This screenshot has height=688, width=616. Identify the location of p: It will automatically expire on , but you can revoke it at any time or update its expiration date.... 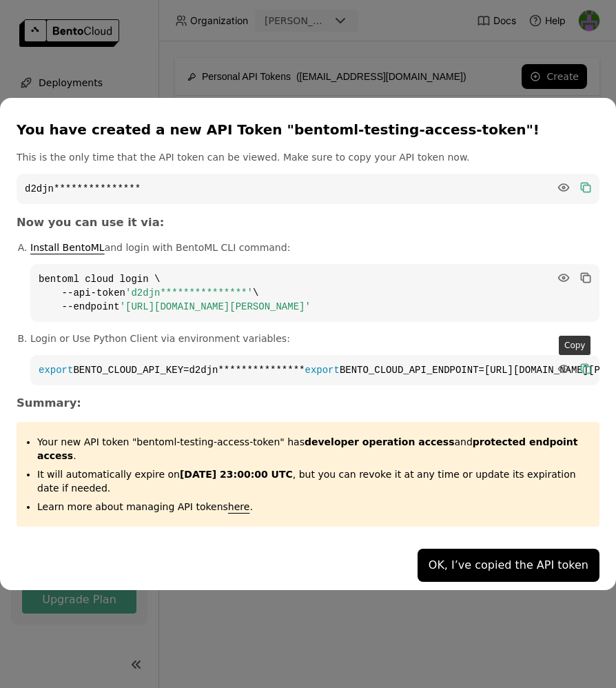
(312, 481).